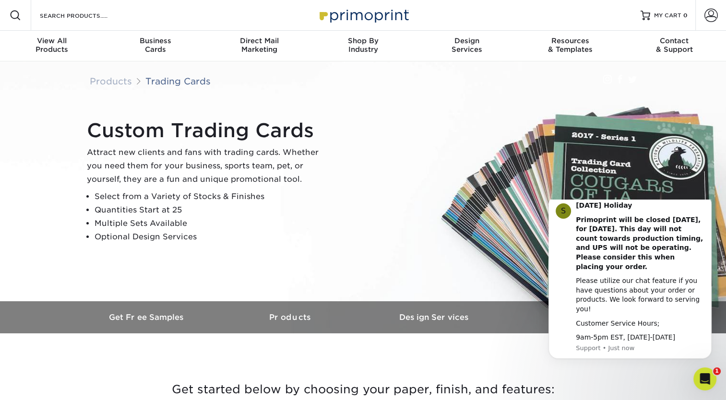  Describe the element at coordinates (579, 317) in the screenshot. I see `h3: Inspiration` at that location.